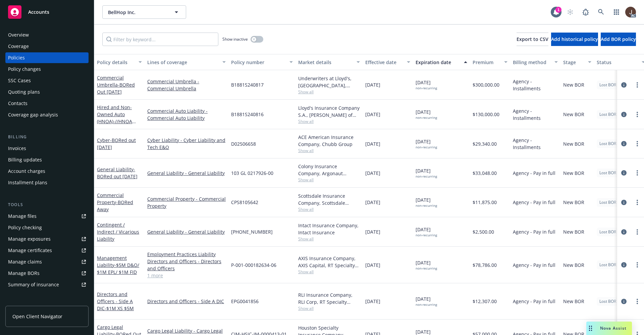  I want to click on button: Export to CSV, so click(532, 40).